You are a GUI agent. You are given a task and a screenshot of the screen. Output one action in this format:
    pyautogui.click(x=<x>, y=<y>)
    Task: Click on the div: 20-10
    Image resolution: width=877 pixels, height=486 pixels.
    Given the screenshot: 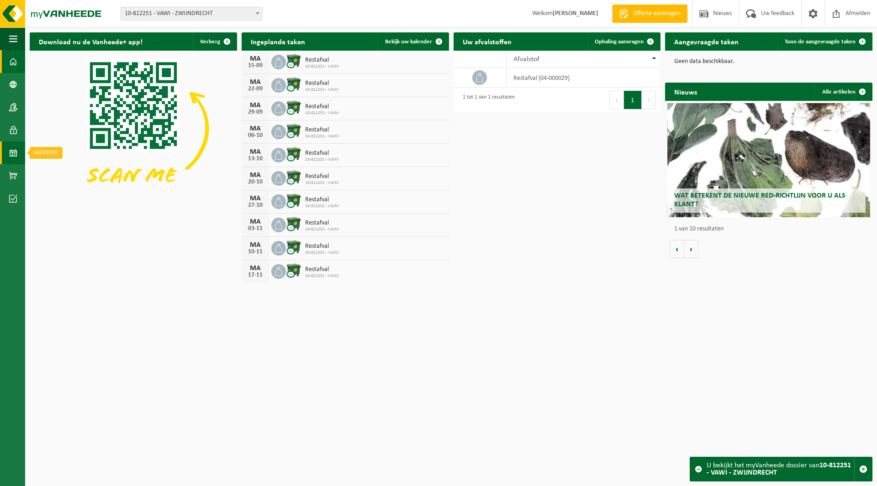 What is the action you would take?
    pyautogui.click(x=255, y=182)
    